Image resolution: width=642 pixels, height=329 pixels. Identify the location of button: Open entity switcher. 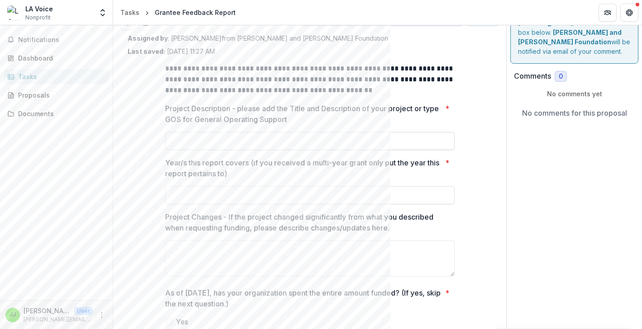
(103, 13).